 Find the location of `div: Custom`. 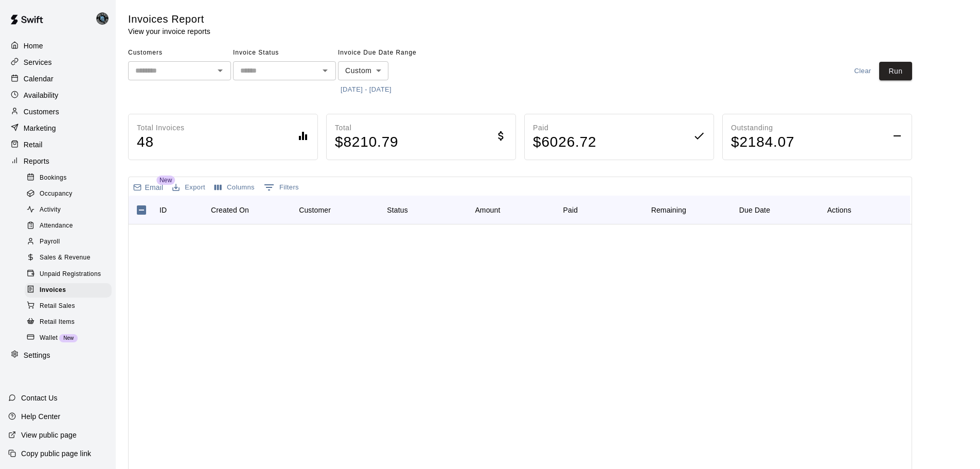

div: Custom is located at coordinates (363, 70).